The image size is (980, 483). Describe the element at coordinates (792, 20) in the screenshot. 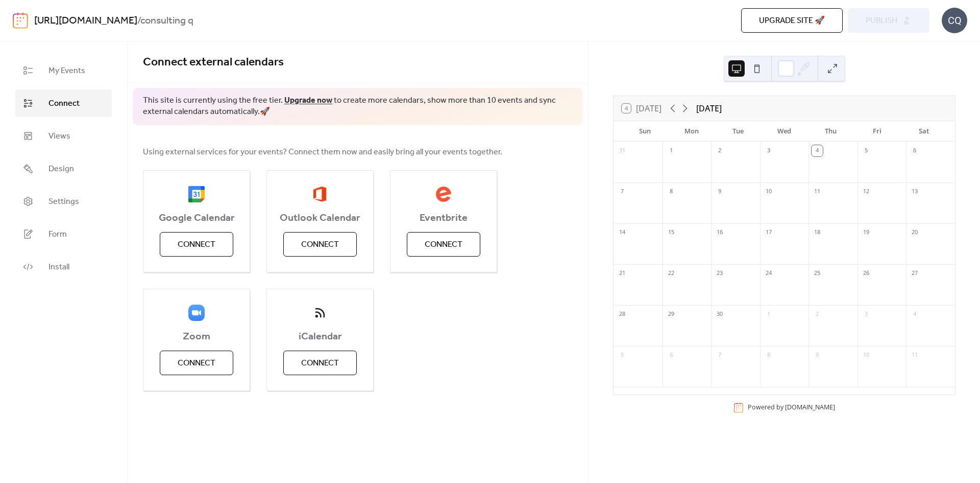

I see `button: Upgrade site 🚀` at that location.